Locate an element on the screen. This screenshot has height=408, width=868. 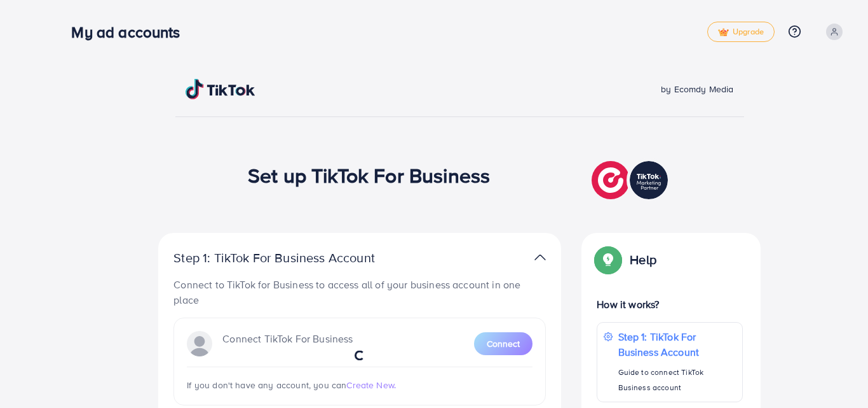
img: tick is located at coordinates (723, 33).